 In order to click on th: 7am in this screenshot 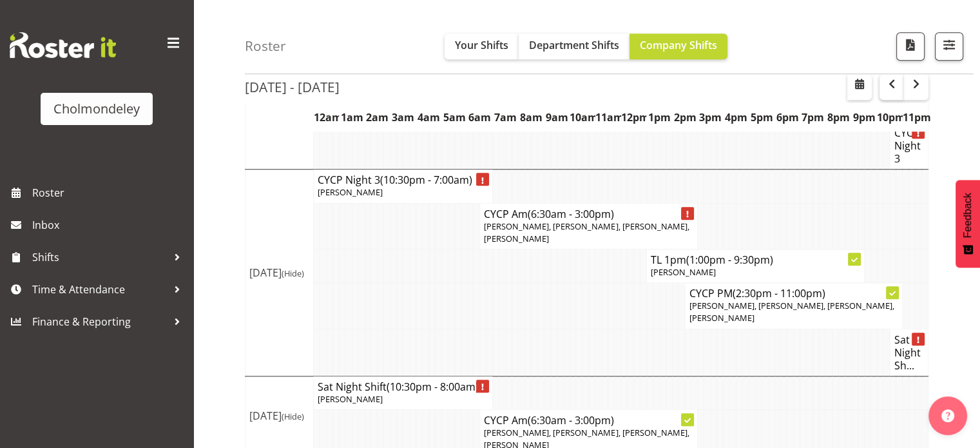, I will do `click(506, 118)`.